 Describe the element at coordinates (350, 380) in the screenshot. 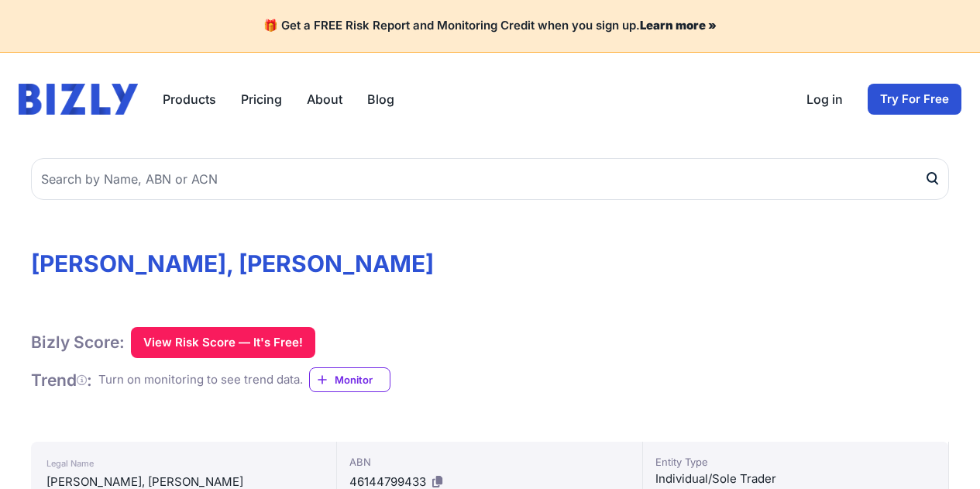

I see `a: Monitor` at that location.